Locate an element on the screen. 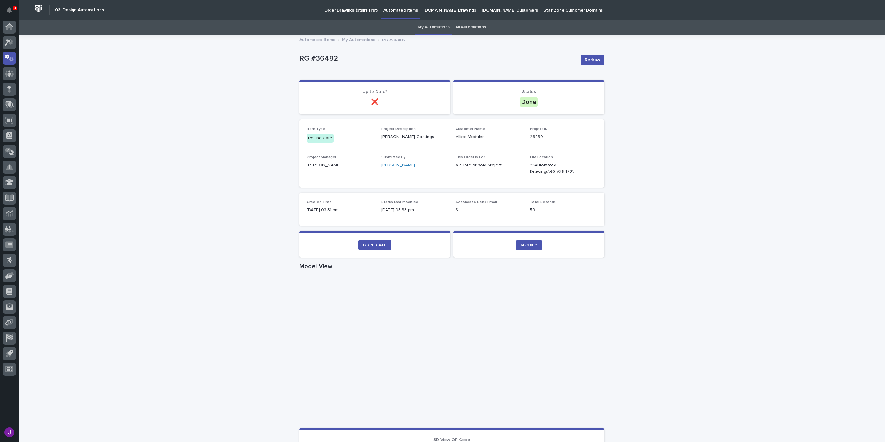 The width and height of the screenshot is (885, 442). span: Submitted By is located at coordinates (393, 158).